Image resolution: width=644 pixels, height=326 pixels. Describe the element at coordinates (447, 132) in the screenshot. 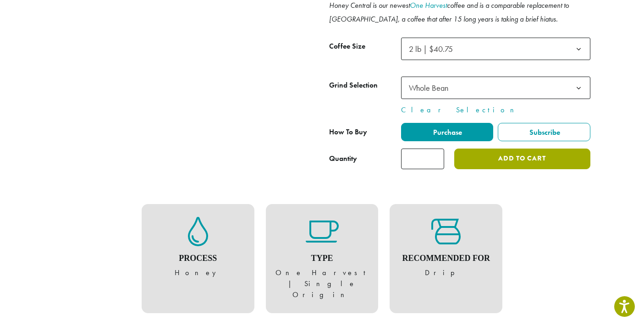

I see `span: Purchase` at that location.